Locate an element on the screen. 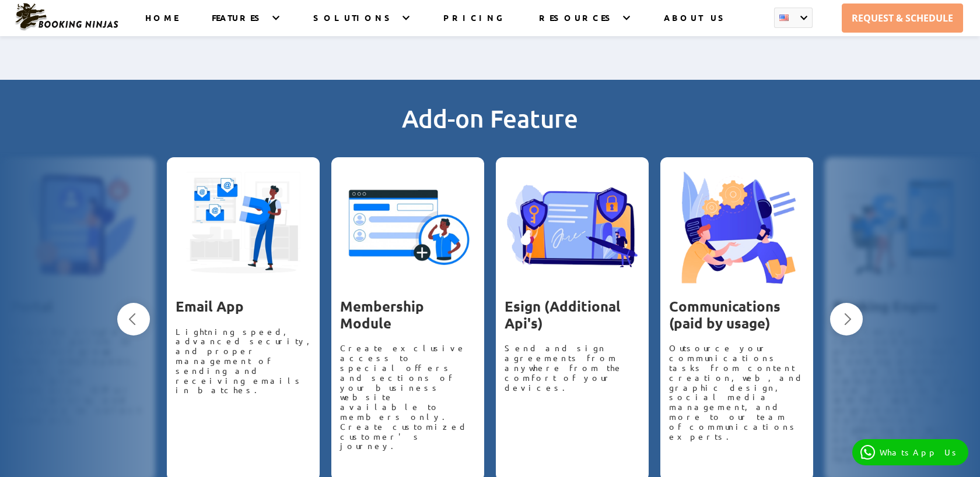 This screenshot has width=980, height=477. a: RESOURCES is located at coordinates (577, 24).